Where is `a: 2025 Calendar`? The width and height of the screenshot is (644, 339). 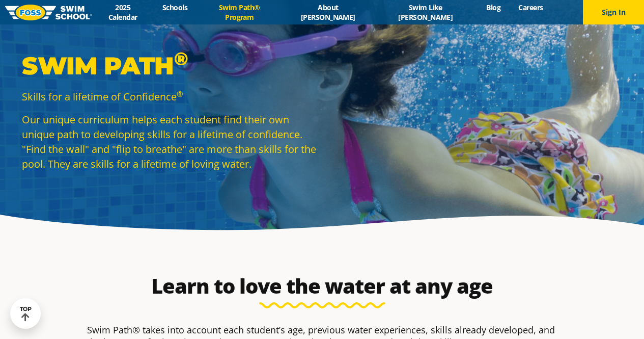 a: 2025 Calendar is located at coordinates (123, 12).